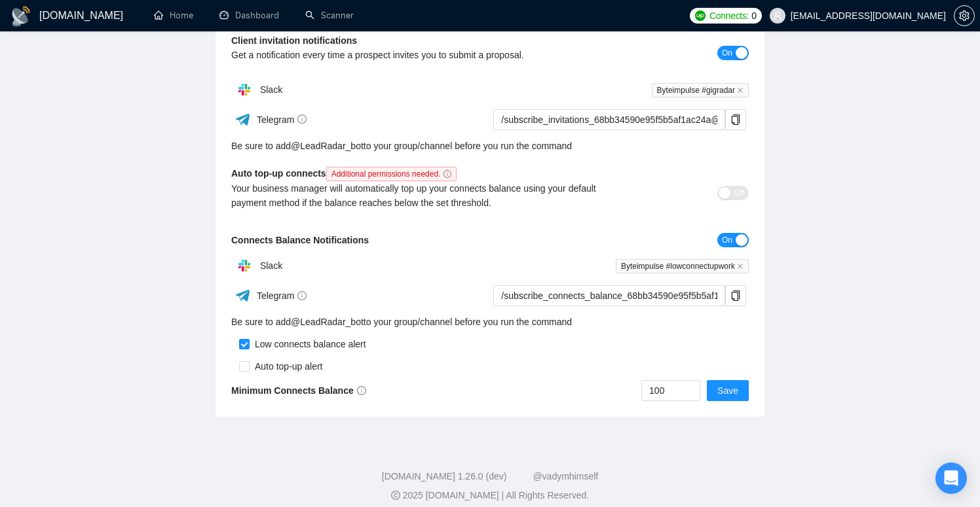  I want to click on div: Open Intercom Messenger, so click(951, 478).